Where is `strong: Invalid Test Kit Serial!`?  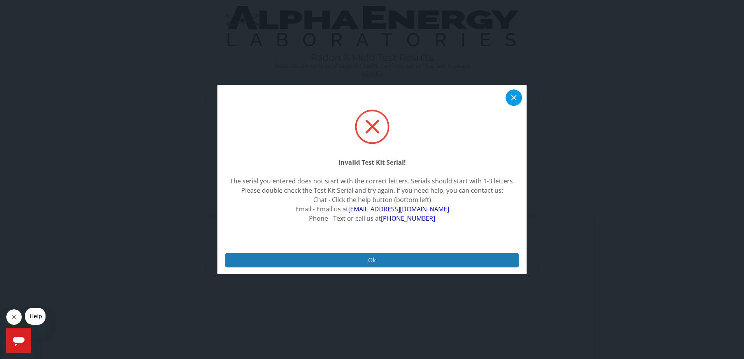 strong: Invalid Test Kit Serial! is located at coordinates (372, 163).